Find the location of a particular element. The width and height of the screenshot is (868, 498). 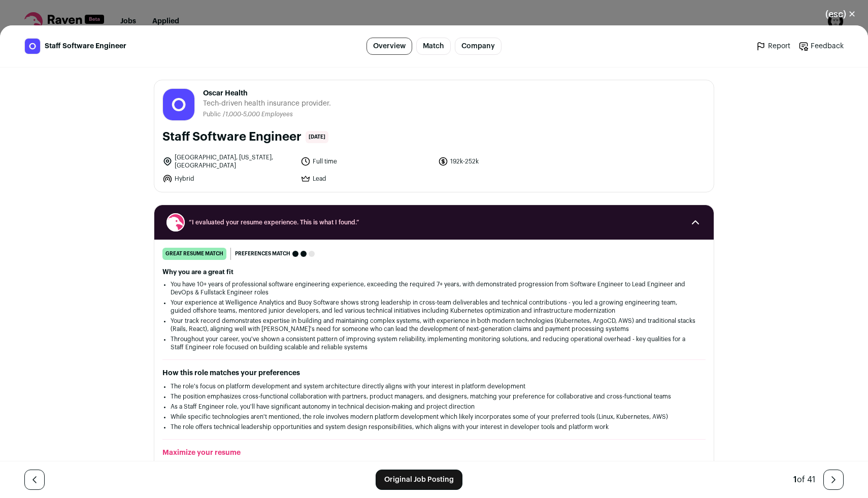

a: Overview is located at coordinates (389, 47).